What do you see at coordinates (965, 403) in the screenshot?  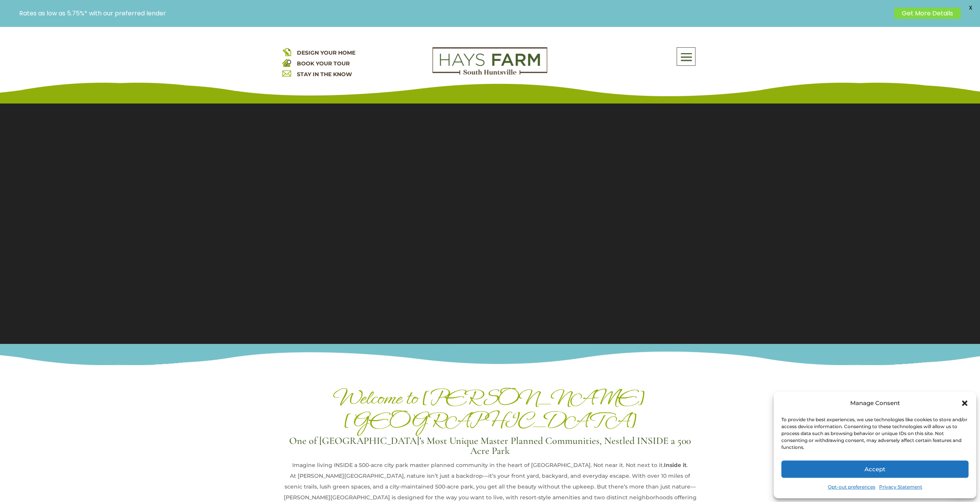 I see `div: Close dialog` at bounding box center [965, 403].